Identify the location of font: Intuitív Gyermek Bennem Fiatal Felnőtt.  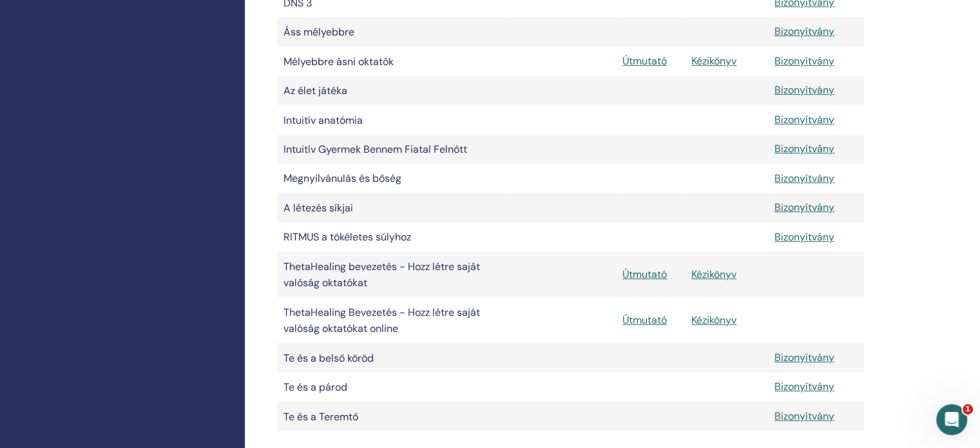
(375, 149).